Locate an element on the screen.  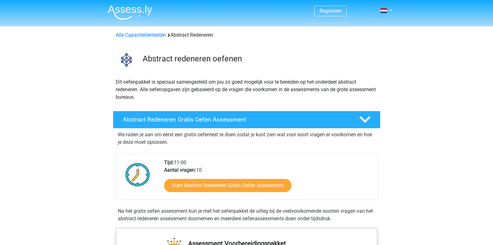
img: Assessly is located at coordinates (130, 12).